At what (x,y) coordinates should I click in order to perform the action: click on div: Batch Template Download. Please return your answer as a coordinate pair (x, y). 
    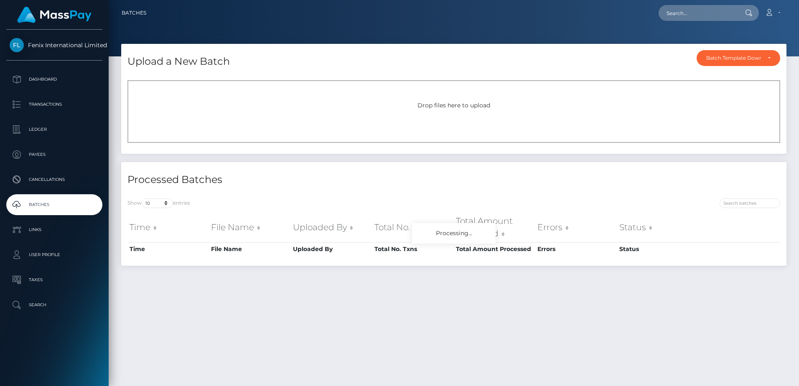
    Looking at the image, I should click on (733, 58).